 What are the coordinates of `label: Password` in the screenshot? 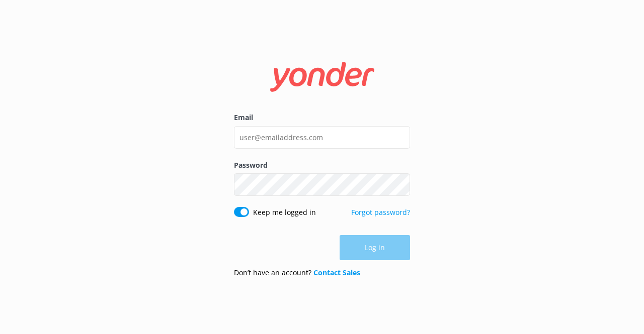 It's located at (322, 165).